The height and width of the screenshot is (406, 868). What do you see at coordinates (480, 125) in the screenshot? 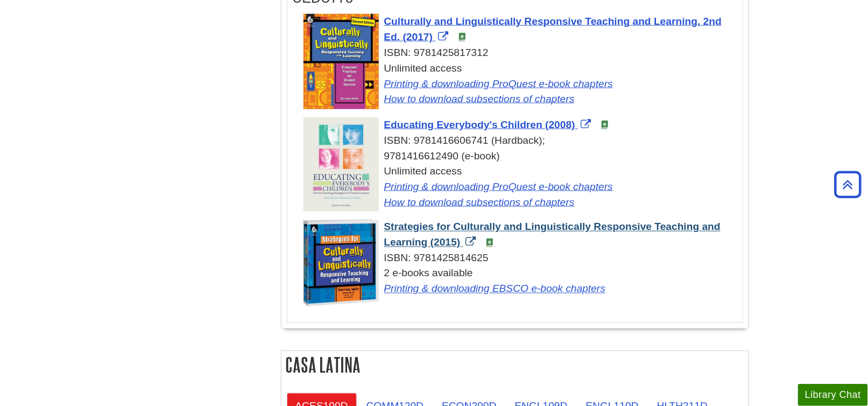
I see `span: Educating Everybody's Children (2008)` at bounding box center [480, 125].